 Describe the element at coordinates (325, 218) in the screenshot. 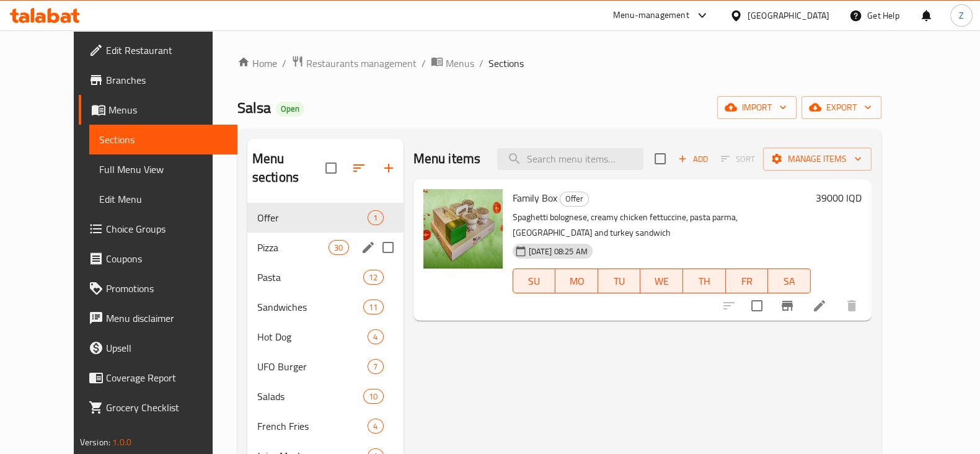

I see `div: Offer1` at that location.